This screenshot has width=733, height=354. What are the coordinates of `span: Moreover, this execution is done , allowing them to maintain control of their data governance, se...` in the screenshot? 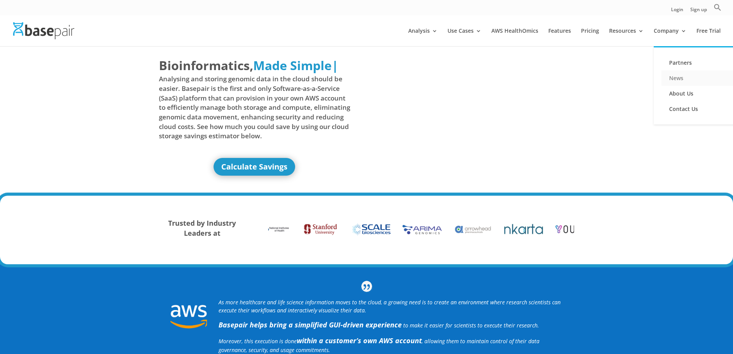 It's located at (379, 345).